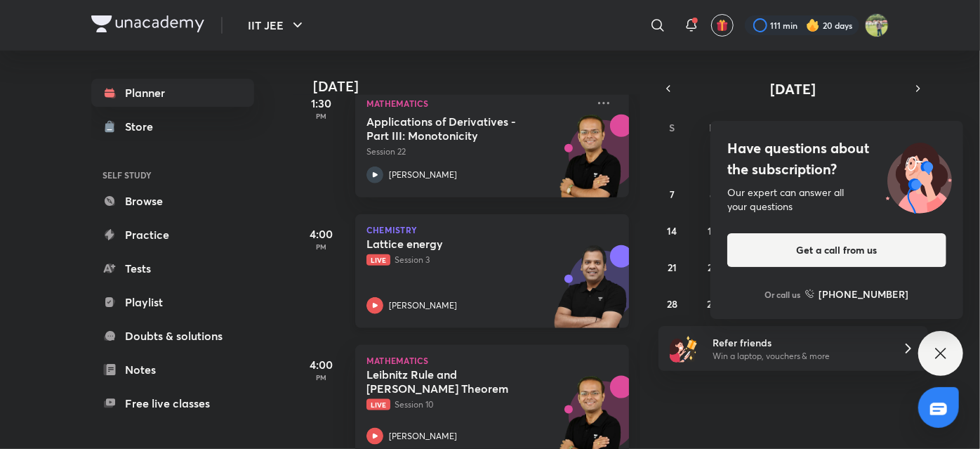 The height and width of the screenshot is (449, 980). Describe the element at coordinates (477, 260) in the screenshot. I see `p: Session 3` at that location.